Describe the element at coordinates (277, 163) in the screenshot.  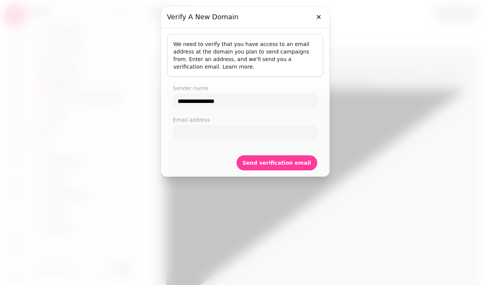
I see `button: Send verification email` at that location.